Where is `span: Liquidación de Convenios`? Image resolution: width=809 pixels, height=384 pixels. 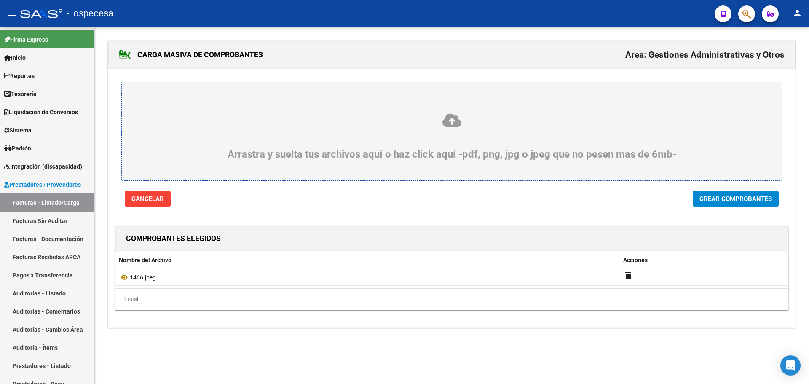 span: Liquidación de Convenios is located at coordinates (41, 112).